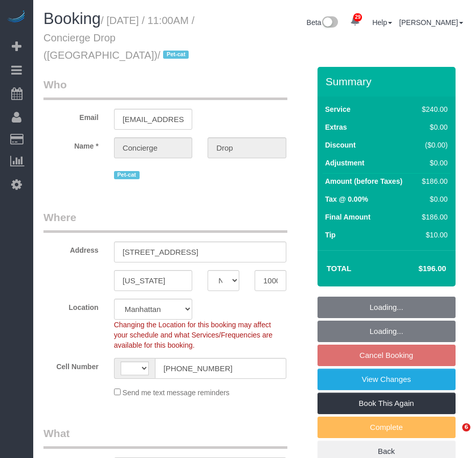 This screenshot has width=476, height=458. I want to click on img: New interface, so click(329, 23).